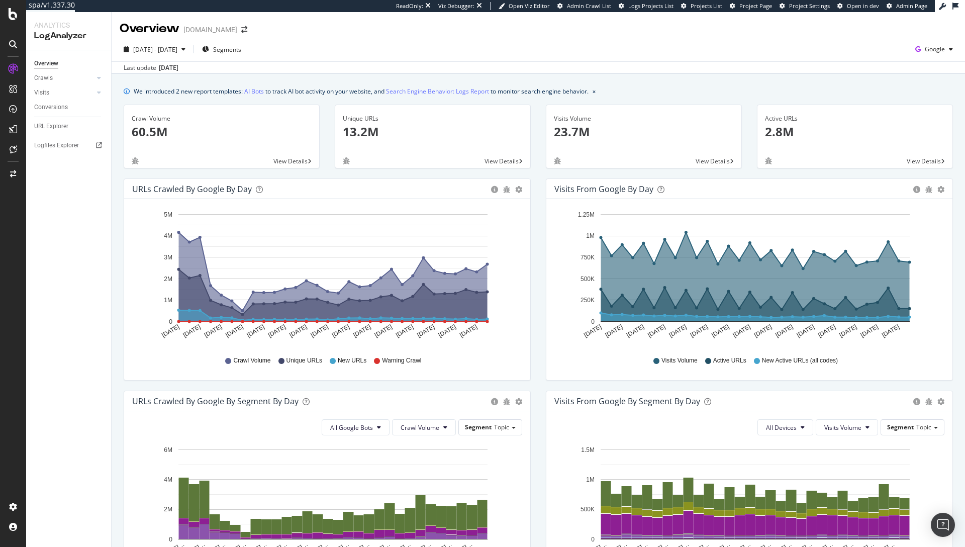 The image size is (965, 547). I want to click on button: All Devices, so click(785, 427).